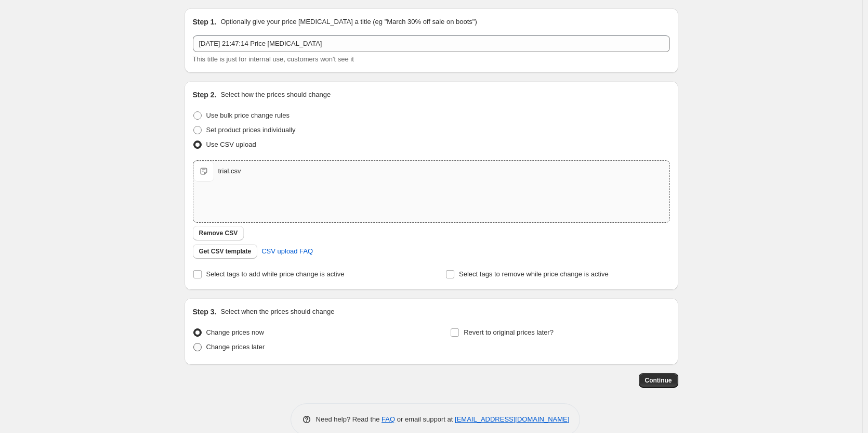 This screenshot has width=868, height=433. Describe the element at coordinates (276, 94) in the screenshot. I see `p: Select how the prices should change` at that location.